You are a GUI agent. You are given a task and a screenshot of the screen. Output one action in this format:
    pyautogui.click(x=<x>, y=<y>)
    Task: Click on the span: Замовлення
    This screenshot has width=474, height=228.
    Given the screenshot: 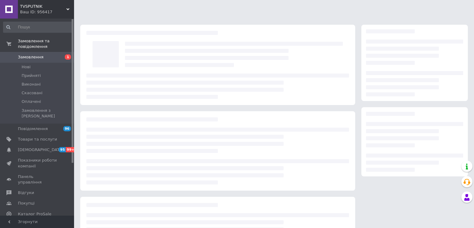 What is the action you would take?
    pyautogui.click(x=31, y=57)
    